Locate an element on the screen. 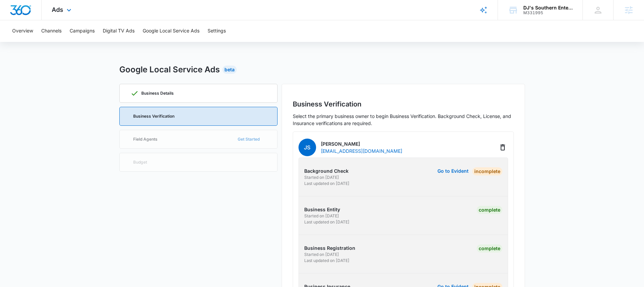 The image size is (644, 287). div: account name is located at coordinates (548, 8).